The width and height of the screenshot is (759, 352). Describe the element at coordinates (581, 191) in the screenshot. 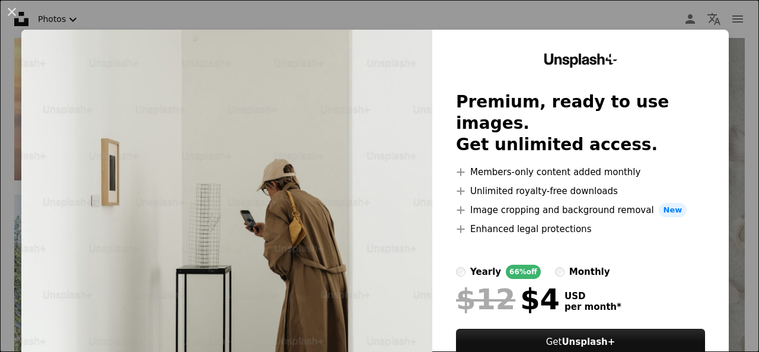

I see `li: Unlimited royalty-free downloads` at that location.